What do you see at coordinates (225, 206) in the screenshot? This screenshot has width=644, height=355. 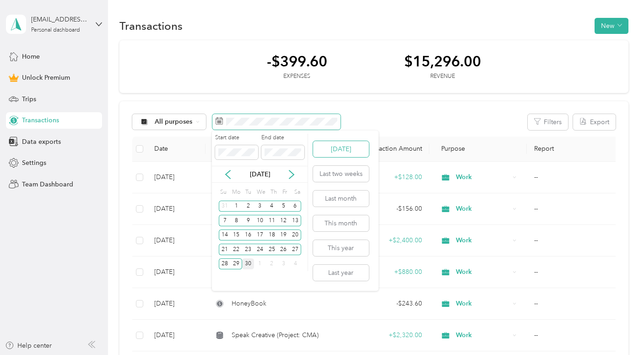 I see `div: 31` at bounding box center [225, 206].